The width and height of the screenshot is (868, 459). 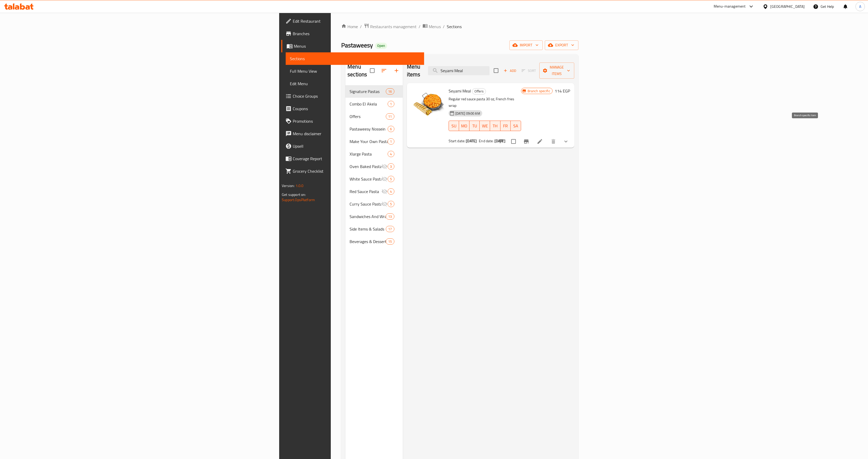 I want to click on img: Seyami Meal, so click(x=428, y=104).